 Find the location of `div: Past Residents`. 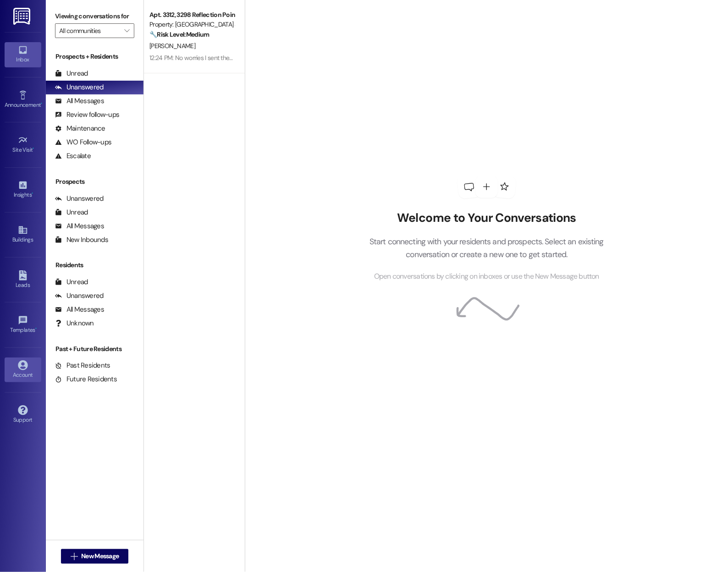

div: Past Residents is located at coordinates (83, 365).